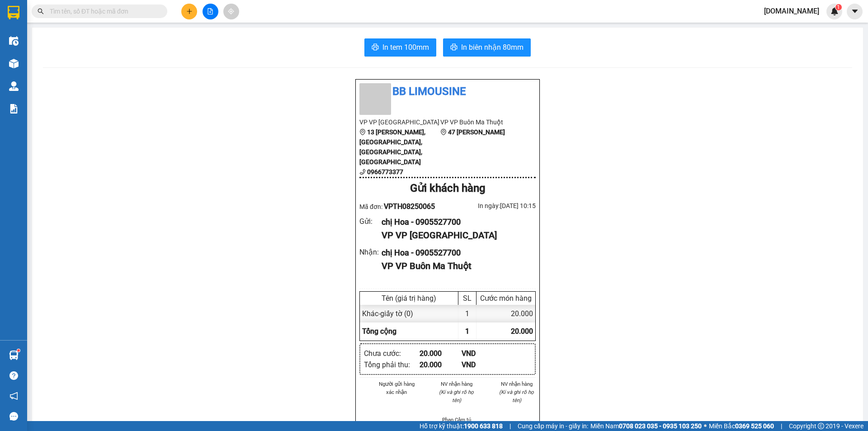 The width and height of the screenshot is (868, 431). Describe the element at coordinates (406, 47) in the screenshot. I see `span: In tem 100mm` at that location.